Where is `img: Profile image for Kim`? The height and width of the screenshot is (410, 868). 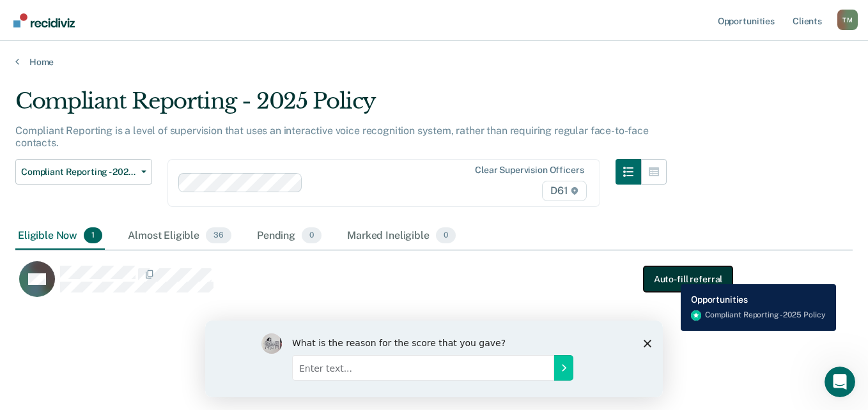
img: Profile image for Kim is located at coordinates (67, 23).